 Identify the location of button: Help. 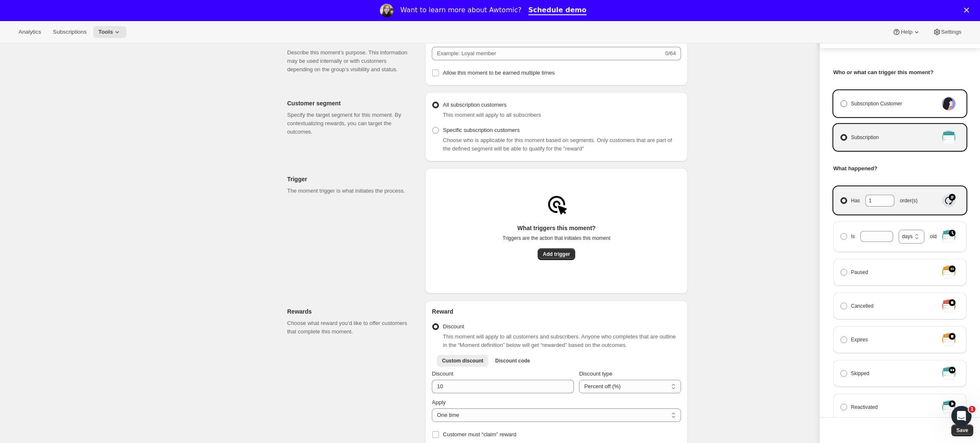
(906, 32).